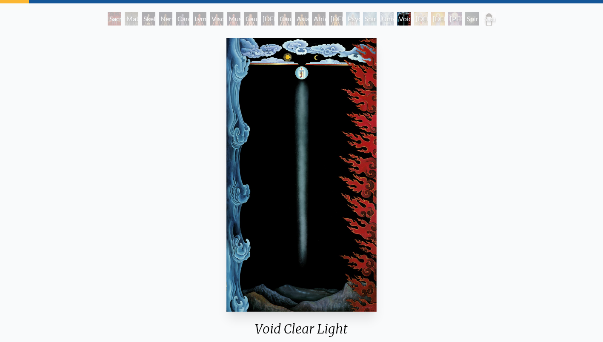  I want to click on img: 17-Void-Clear-Light-1982-Alex-Grey-watermarked.jpg, so click(301, 175).